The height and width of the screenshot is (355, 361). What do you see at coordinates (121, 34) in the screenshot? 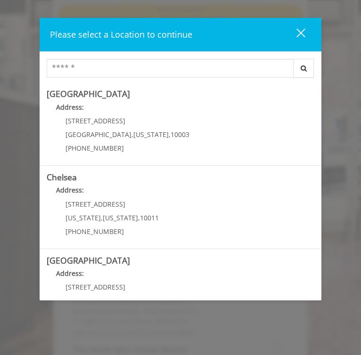
I see `span: Please select a Location to continue` at bounding box center [121, 34].